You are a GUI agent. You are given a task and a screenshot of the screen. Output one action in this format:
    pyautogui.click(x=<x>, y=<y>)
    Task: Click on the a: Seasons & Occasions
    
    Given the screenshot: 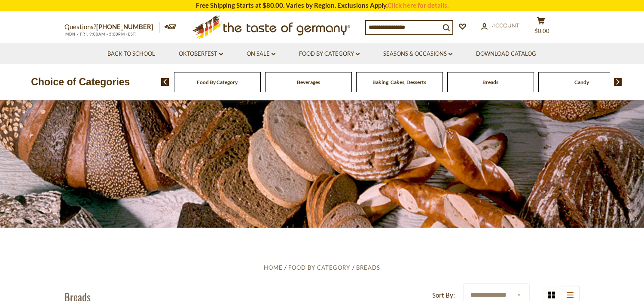 What is the action you would take?
    pyautogui.click(x=418, y=54)
    